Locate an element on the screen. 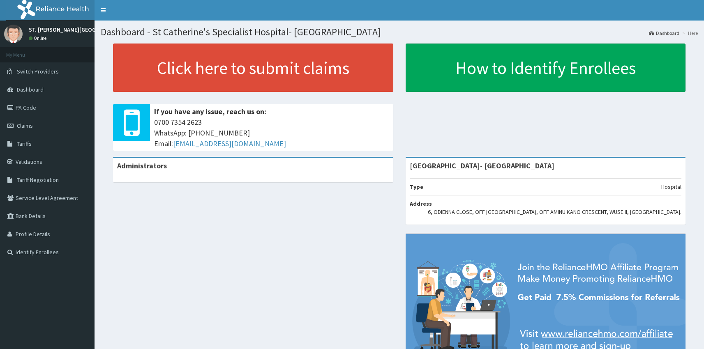 The width and height of the screenshot is (704, 349). a: Dashboard is located at coordinates (664, 33).